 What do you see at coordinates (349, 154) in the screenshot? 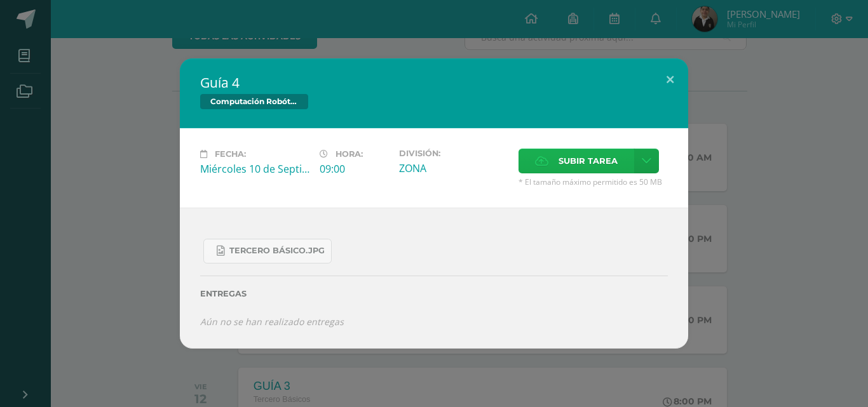
I see `span: Hora:` at bounding box center [349, 154].